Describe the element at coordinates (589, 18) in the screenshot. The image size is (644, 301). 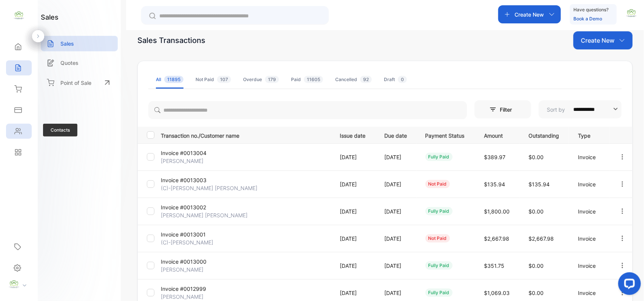
I see `a: Book a Demo` at that location.